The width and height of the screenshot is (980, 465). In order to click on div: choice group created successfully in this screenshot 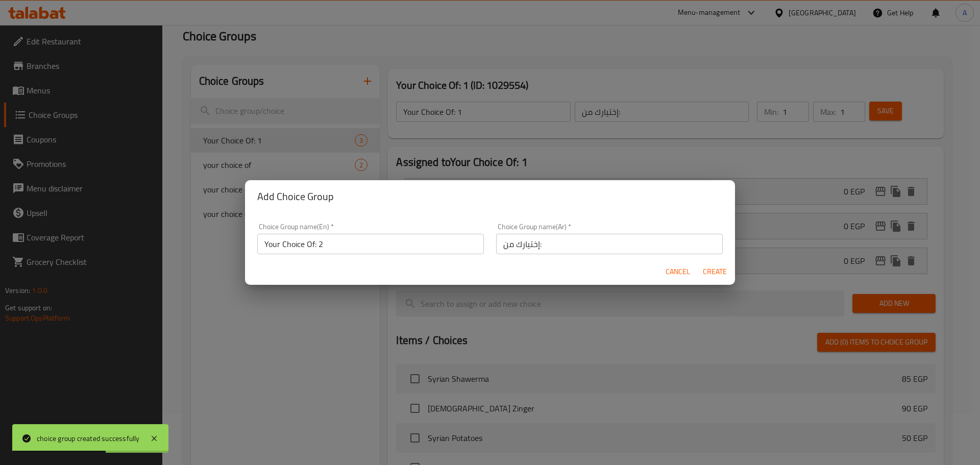, I will do `click(88, 438)`.